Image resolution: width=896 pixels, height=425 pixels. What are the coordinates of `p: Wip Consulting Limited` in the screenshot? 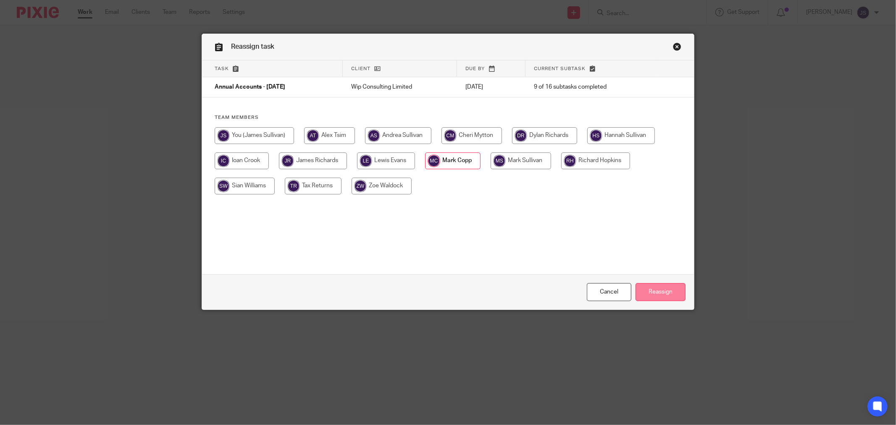 It's located at (400, 87).